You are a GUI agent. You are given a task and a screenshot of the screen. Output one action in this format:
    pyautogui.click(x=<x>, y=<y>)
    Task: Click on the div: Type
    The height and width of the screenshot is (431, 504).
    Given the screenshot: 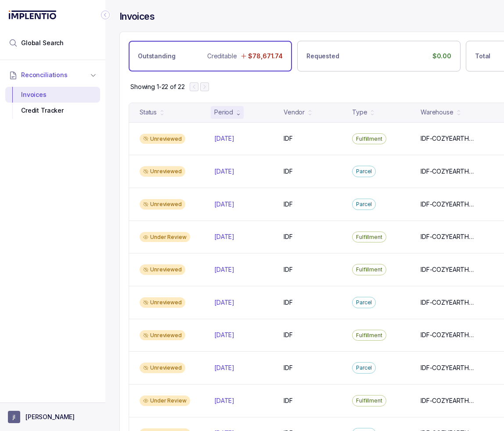 What is the action you would take?
    pyautogui.click(x=360, y=112)
    